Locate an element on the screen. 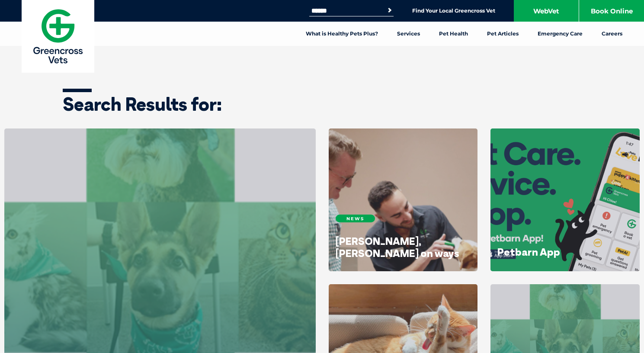 The height and width of the screenshot is (353, 644). a: Pet Articles is located at coordinates (503, 34).